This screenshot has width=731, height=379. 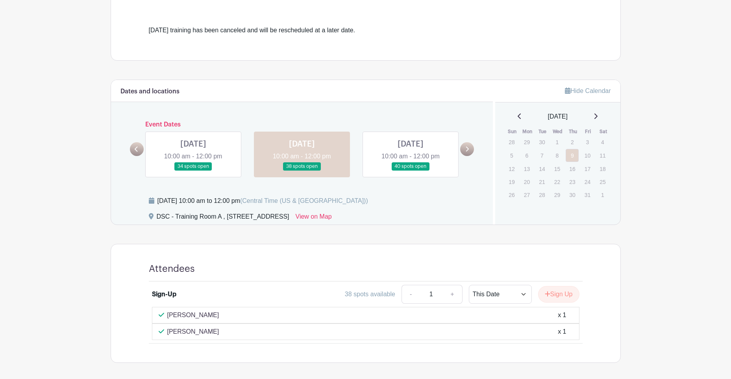 I want to click on p: 14, so click(x=542, y=169).